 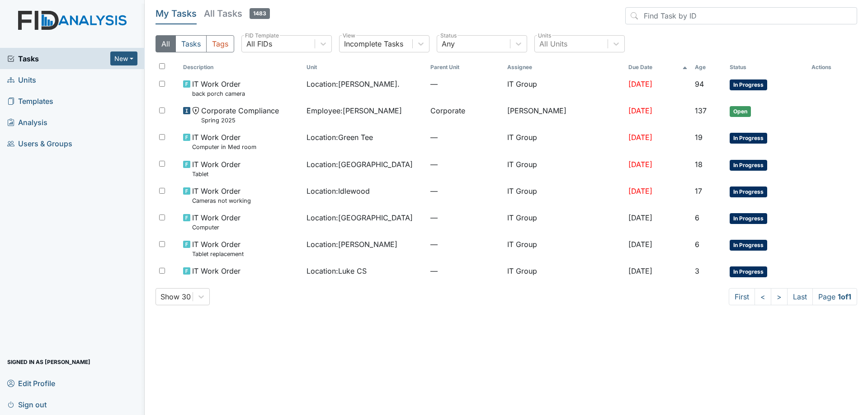 I want to click on span: Location : Green Tee, so click(x=340, y=137).